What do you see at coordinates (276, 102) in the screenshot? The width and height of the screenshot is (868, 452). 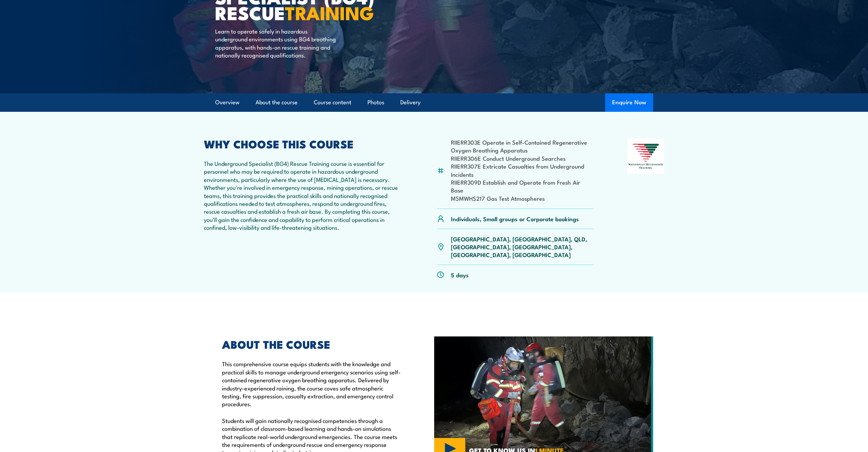 I see `a: About the course` at bounding box center [276, 102].